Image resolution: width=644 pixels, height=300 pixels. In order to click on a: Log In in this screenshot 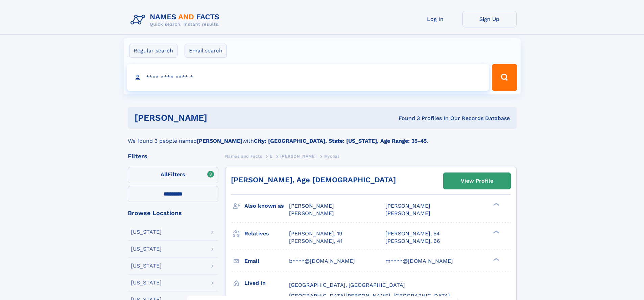, I will do `click(435, 19)`.